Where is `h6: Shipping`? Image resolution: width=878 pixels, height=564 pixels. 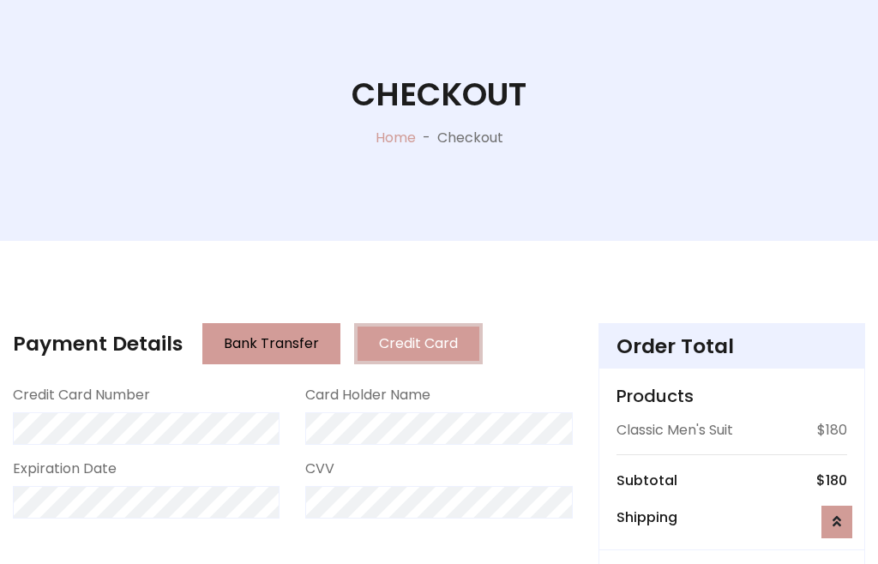
h6: Shipping is located at coordinates (646, 517).